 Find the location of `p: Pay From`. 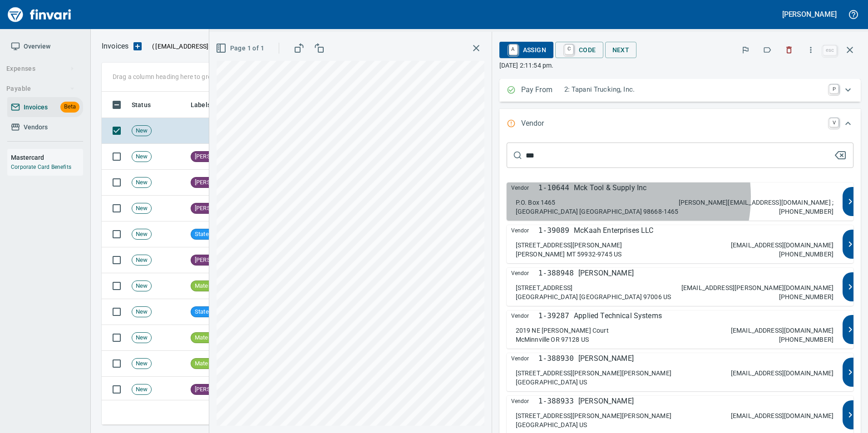

p: Pay From is located at coordinates (543, 91).